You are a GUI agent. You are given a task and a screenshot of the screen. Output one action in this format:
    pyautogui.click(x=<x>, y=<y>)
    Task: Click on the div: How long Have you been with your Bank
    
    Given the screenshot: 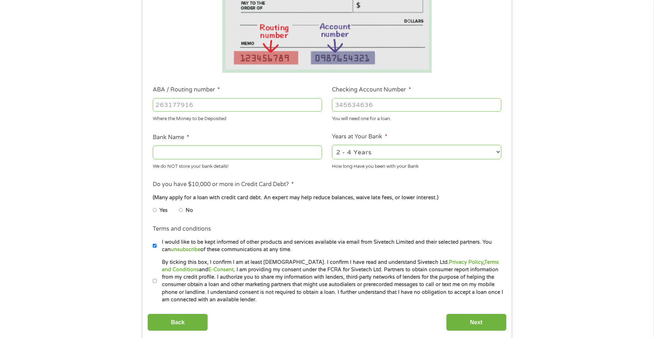 What is the action you would take?
    pyautogui.click(x=416, y=165)
    